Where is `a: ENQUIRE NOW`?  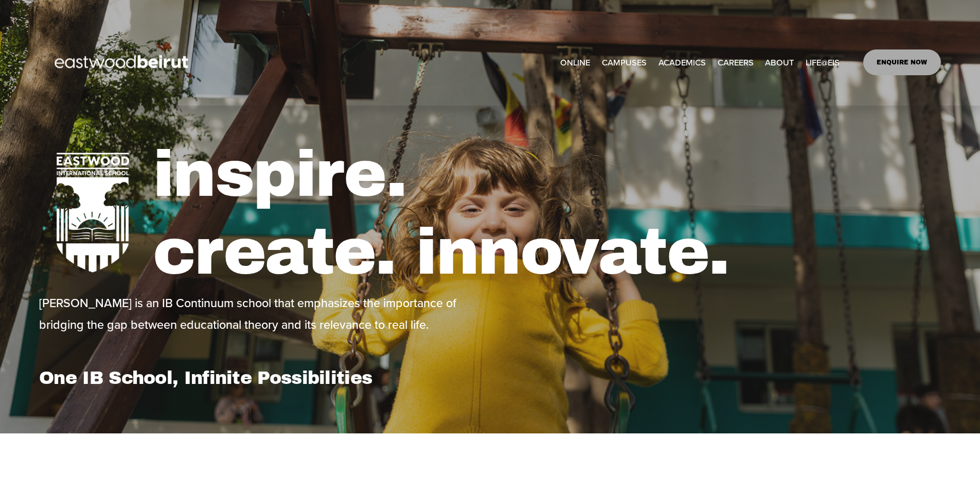
a: ENQUIRE NOW is located at coordinates (902, 62).